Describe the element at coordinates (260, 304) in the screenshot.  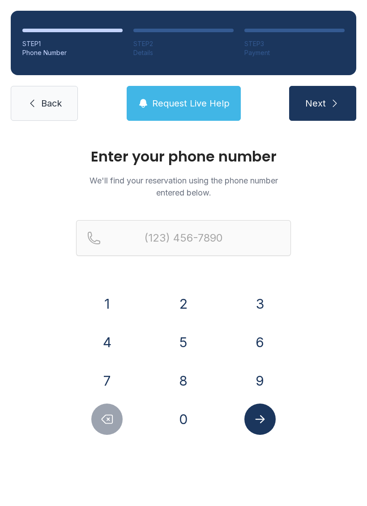
I see `button: 3` at that location.